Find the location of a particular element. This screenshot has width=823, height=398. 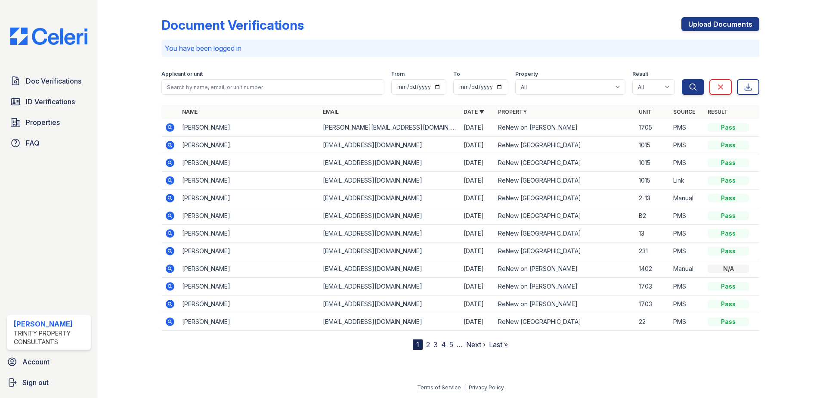

img: CE_Logo_Blue-a8612792a0a2168367f1c8372b55b34899dd931a85d93a1a3d3e32e68fde9ad4.png is located at coordinates (49, 36).